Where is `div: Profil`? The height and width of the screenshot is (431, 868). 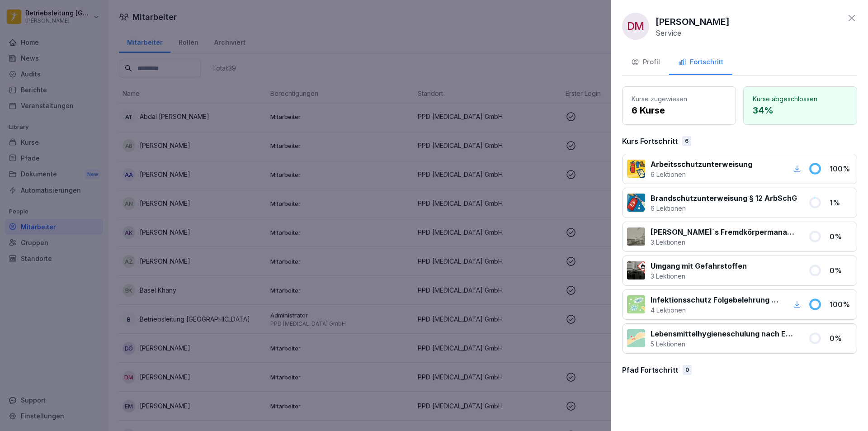
div: Profil is located at coordinates (645, 62).